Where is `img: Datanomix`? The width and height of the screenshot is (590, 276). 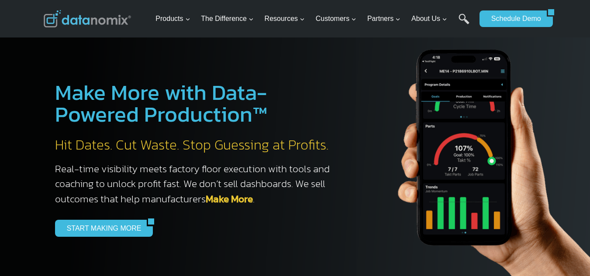 img: Datanomix is located at coordinates (87, 19).